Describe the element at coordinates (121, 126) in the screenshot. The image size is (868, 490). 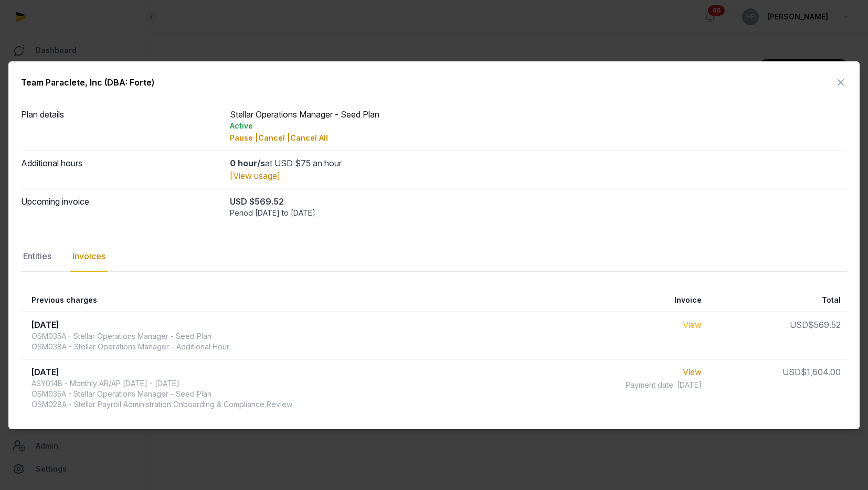
I see `dt: Plan details` at that location.